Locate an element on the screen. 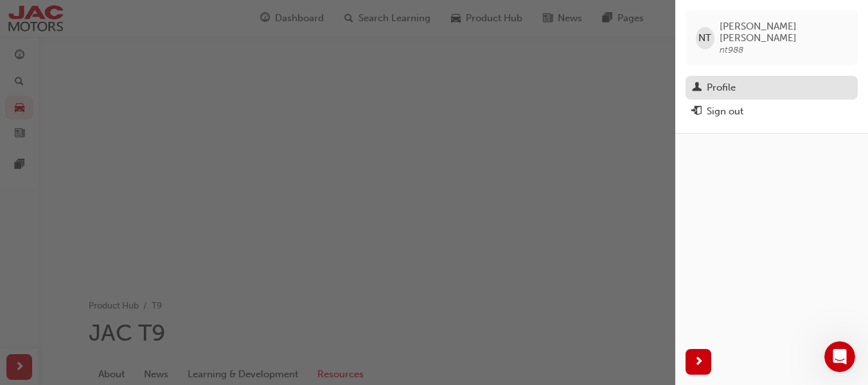 This screenshot has height=385, width=868. a: Profile is located at coordinates (772, 87).